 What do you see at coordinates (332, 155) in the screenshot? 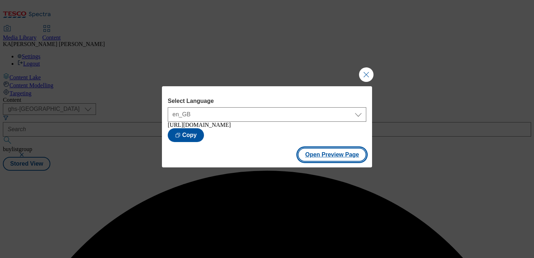
I see `button: Open Preview Page` at bounding box center [332, 155].